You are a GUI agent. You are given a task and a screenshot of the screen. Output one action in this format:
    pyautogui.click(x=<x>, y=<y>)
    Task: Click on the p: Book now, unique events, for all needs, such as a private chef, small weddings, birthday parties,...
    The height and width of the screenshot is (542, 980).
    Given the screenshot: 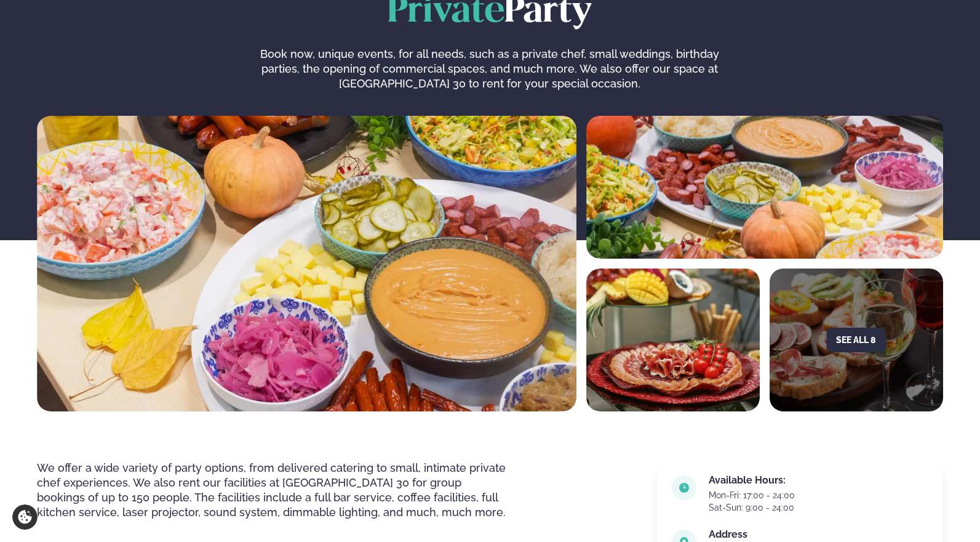 What is the action you would take?
    pyautogui.click(x=490, y=69)
    